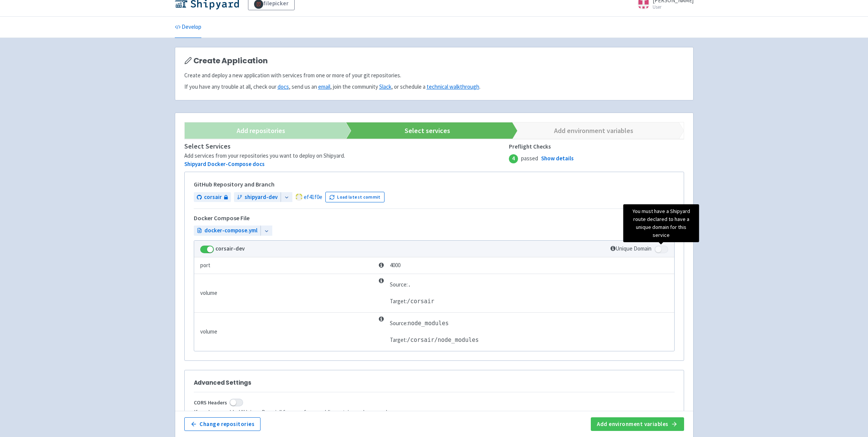 The height and width of the screenshot is (437, 868). Describe the element at coordinates (421, 301) in the screenshot. I see `span: /corsair` at that location.